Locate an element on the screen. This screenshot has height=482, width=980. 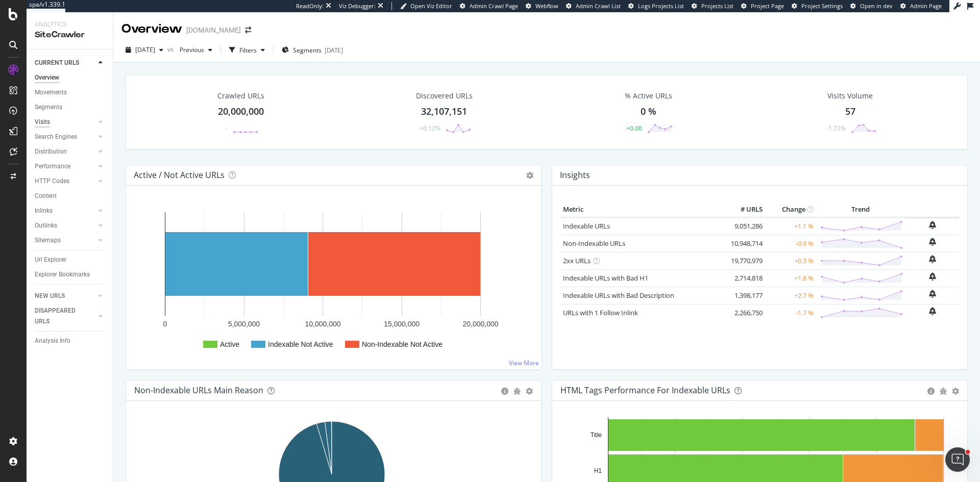
a: Projects List is located at coordinates (713, 6).